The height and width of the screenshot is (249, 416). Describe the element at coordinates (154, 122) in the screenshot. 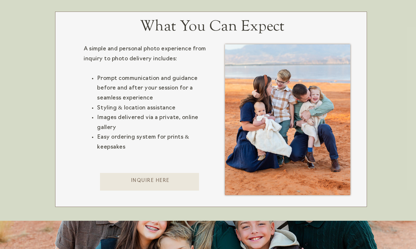

I see `li: Images delivered via a private, online gallery` at that location.